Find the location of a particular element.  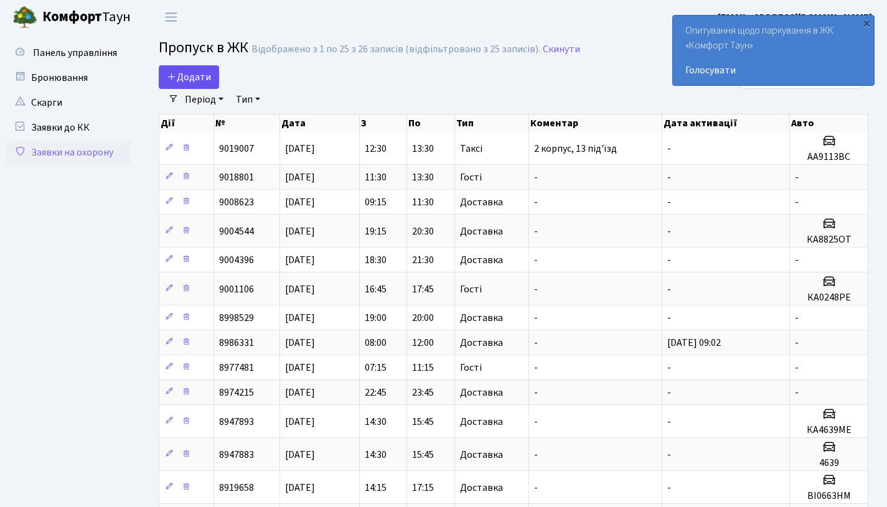

span: 21:30 is located at coordinates (423, 260).